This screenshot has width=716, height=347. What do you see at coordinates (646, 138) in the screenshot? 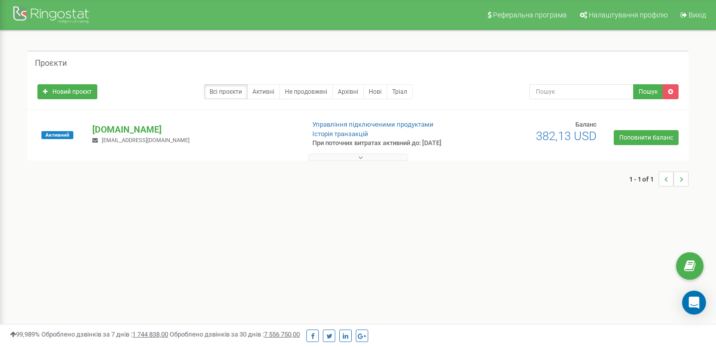
I see `a: Поповнити баланс` at bounding box center [646, 138].